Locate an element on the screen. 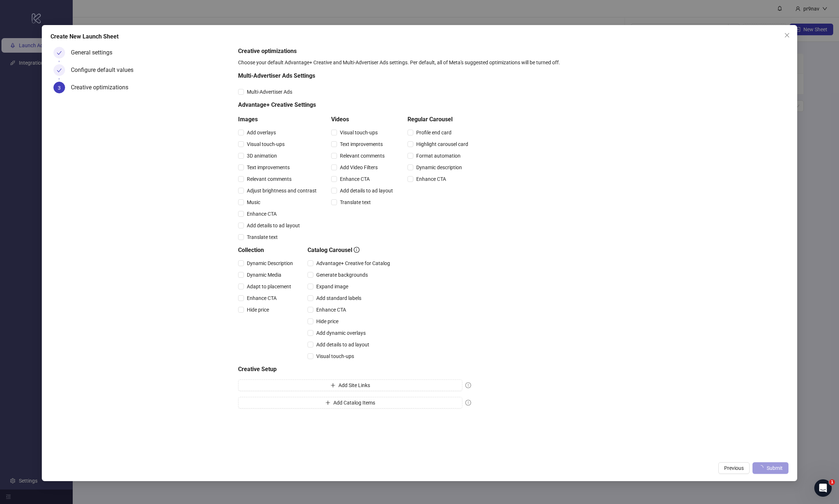 The image size is (839, 504). h5: Images is located at coordinates (279, 119).